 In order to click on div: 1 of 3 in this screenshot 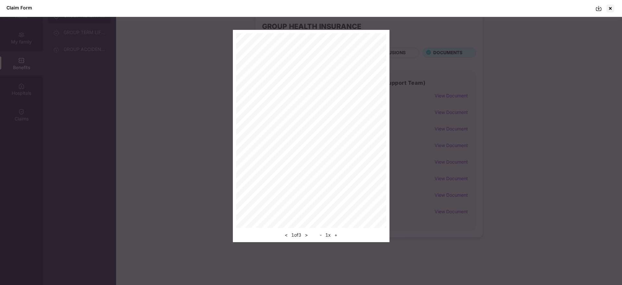, I will do `click(296, 235)`.